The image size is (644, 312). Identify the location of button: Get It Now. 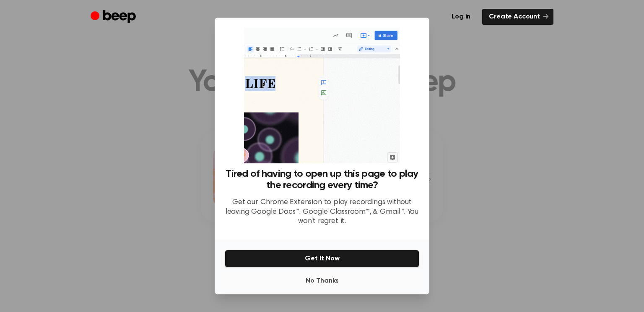
(322, 258).